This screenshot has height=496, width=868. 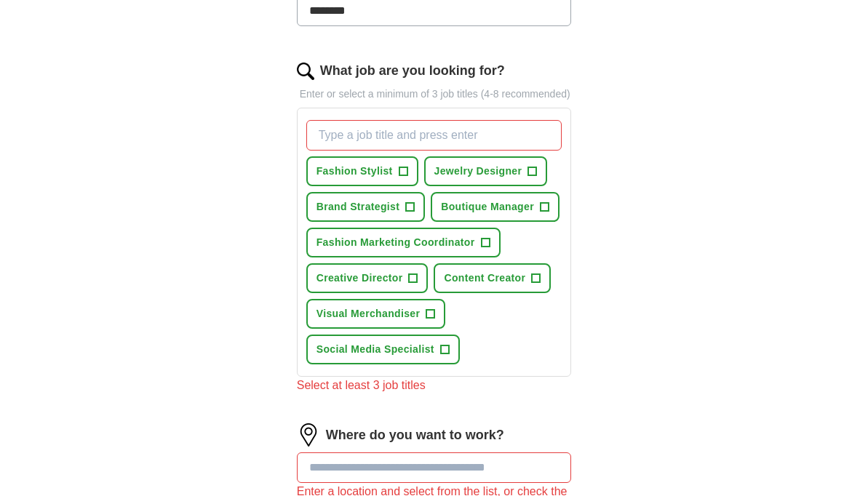 What do you see at coordinates (403, 243) in the screenshot?
I see `button: Fashion Marketing Coordinator` at bounding box center [403, 243].